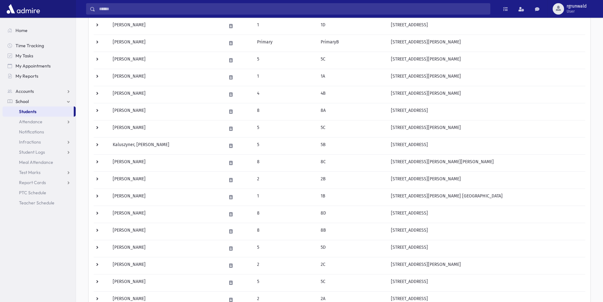  What do you see at coordinates (352, 77) in the screenshot?
I see `td: 1A` at bounding box center [352, 77].